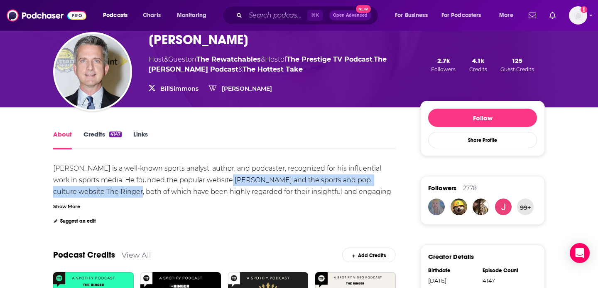 The width and height of the screenshot is (598, 288). Describe the element at coordinates (327, 59) in the screenshot. I see `span: of` at that location.